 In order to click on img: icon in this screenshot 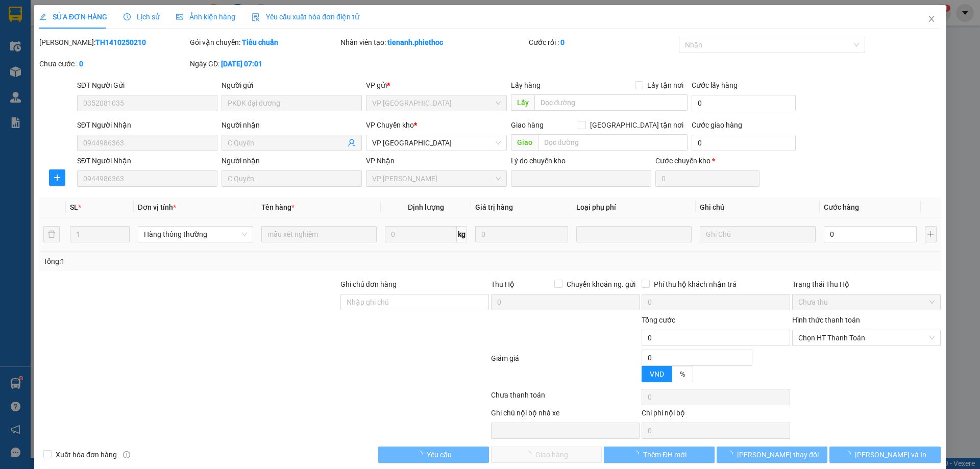, I will do `click(256, 18)`.